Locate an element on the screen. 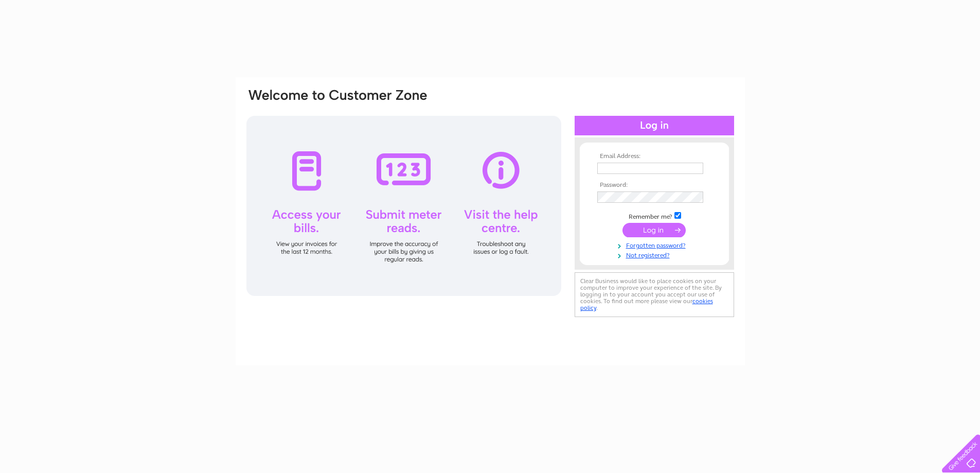 The image size is (980, 473). input: Submit is located at coordinates (654, 230).